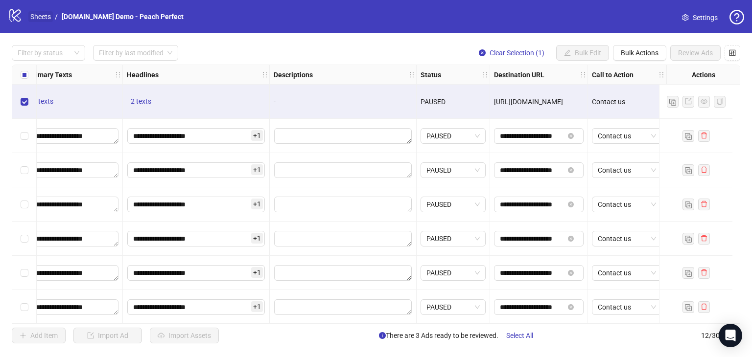 The width and height of the screenshot is (752, 357). I want to click on div: Resize Primary Texts column, so click(121, 74).